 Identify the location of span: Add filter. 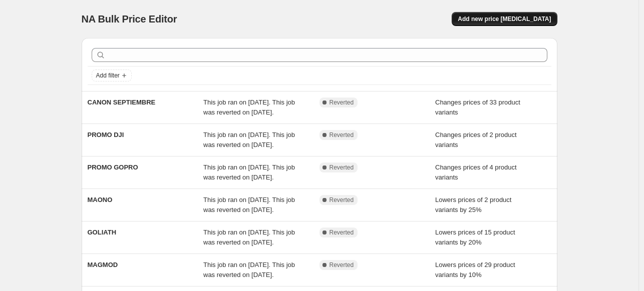
(108, 76).